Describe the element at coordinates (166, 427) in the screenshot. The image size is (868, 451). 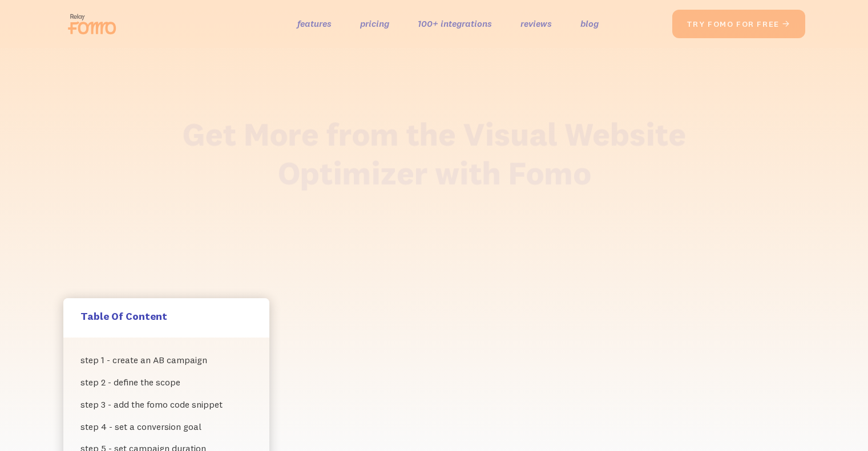
I see `a: step 4 - set a conversion goal` at that location.